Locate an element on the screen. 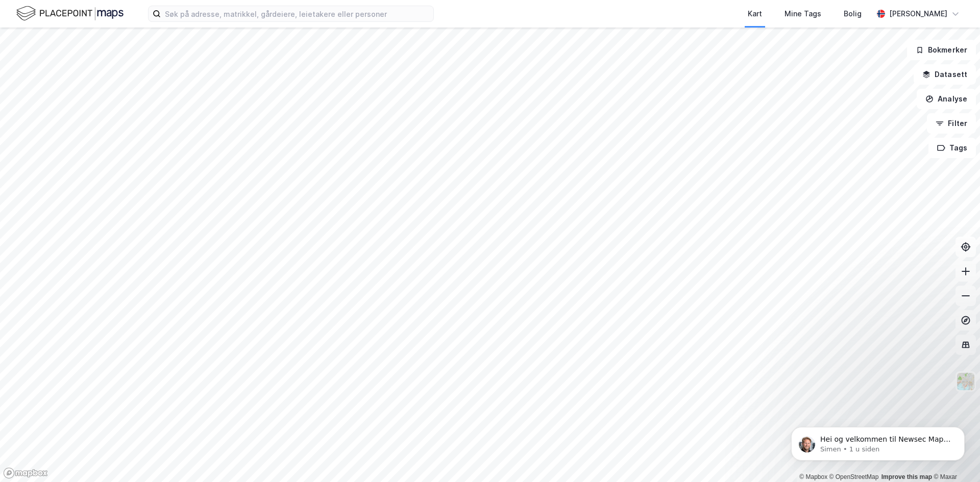 This screenshot has width=980, height=482. input: Søk på adresse, matrikkel, gårdeiere, leietakere eller personer is located at coordinates (297, 13).